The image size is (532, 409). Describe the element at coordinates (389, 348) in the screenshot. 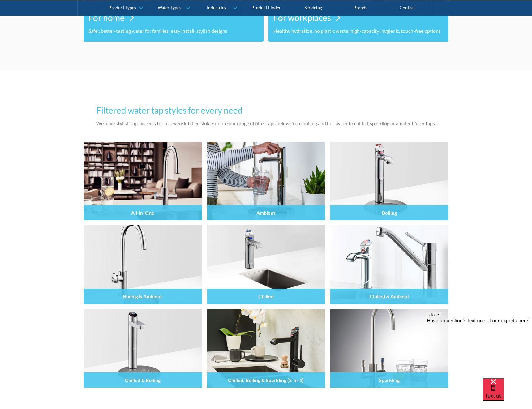

I see `a: Sparkling` at that location.